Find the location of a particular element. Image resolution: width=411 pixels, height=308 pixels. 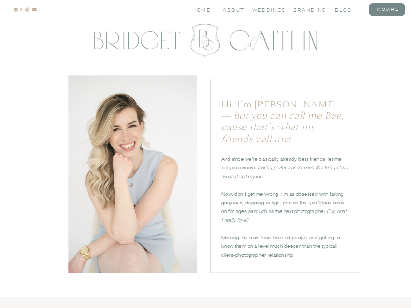

nav: Weddings is located at coordinates (265, 9).